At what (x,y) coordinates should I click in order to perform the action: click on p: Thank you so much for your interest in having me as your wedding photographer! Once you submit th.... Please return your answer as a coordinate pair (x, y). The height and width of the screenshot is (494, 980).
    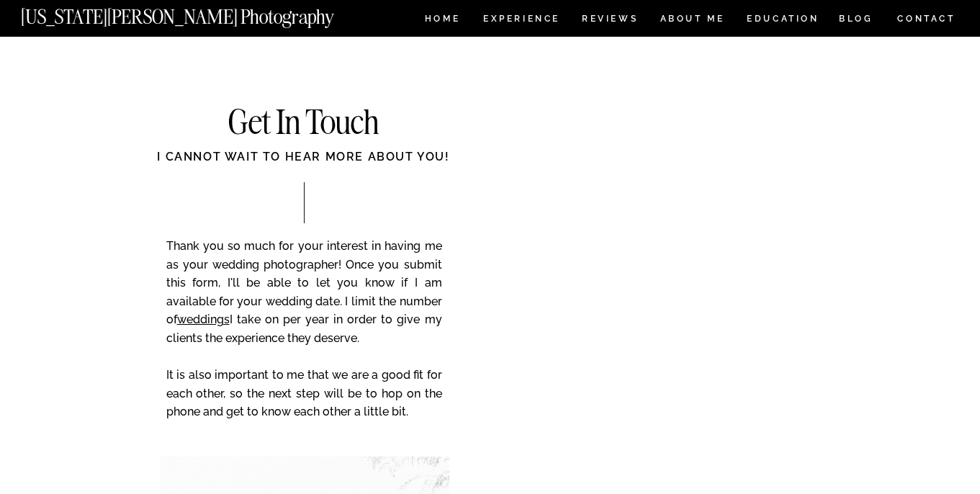
    Looking at the image, I should click on (304, 339).